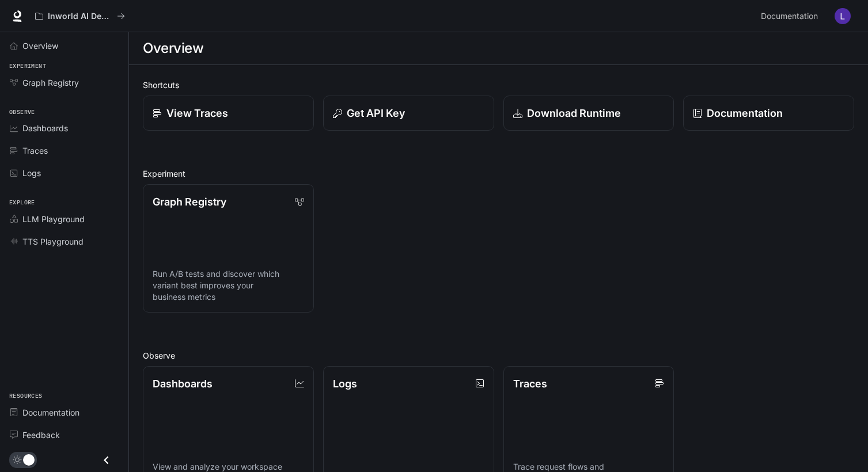  I want to click on p: Download Runtime, so click(574, 113).